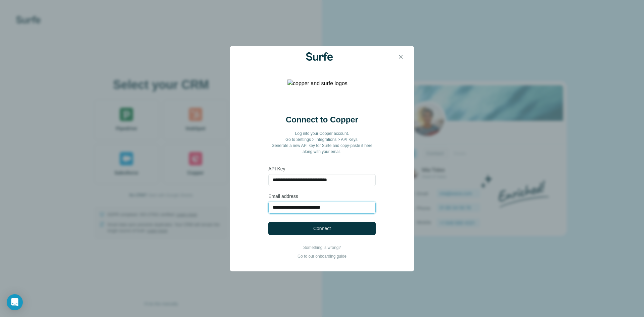  I want to click on p: Log into your Copper account. Go to Settings > Integrations > API Keys. Generate a new API key fo..., so click(322, 143).